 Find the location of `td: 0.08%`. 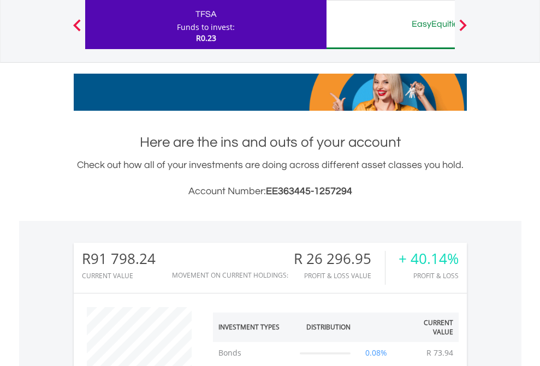

td: 0.08% is located at coordinates (376, 353).